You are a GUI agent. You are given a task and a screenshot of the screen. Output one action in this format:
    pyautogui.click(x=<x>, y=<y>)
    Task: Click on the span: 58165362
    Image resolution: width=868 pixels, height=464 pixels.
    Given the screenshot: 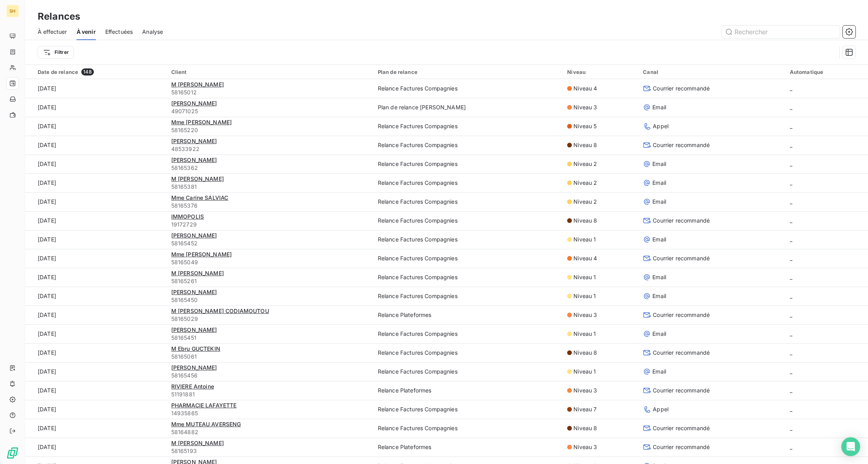 What is the action you would take?
    pyautogui.click(x=270, y=168)
    